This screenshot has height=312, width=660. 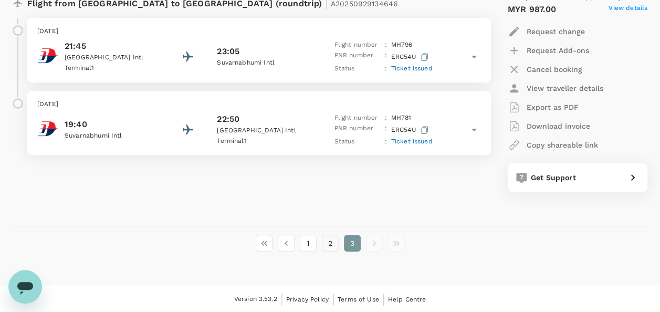 What do you see at coordinates (256, 300) in the screenshot?
I see `span: Version 3.53.2` at bounding box center [256, 300].